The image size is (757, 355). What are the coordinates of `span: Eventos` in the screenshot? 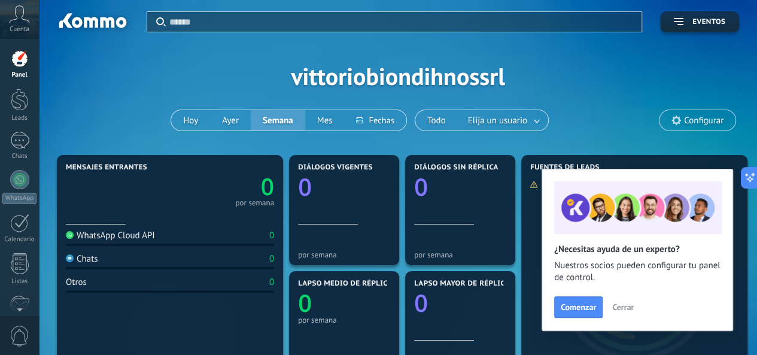 It's located at (708, 22).